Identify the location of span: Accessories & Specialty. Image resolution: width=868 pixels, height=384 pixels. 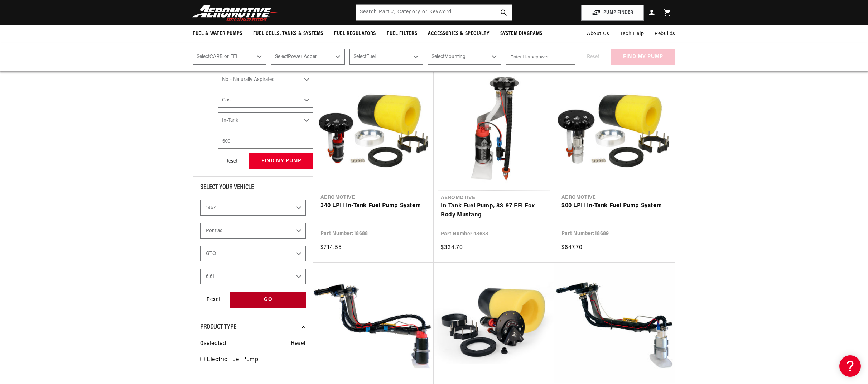
(459, 34).